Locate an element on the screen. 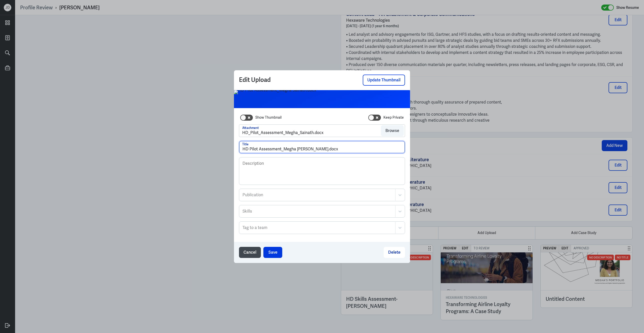  button: Save is located at coordinates (273, 252).